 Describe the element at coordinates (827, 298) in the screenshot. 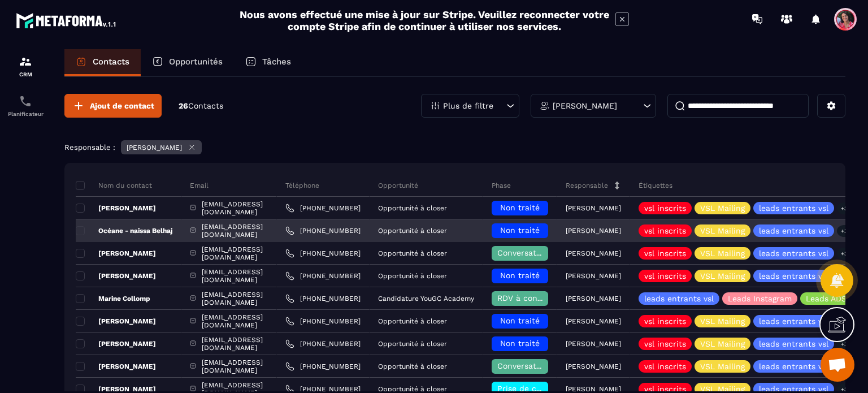

I see `p: Leads ADS` at that location.